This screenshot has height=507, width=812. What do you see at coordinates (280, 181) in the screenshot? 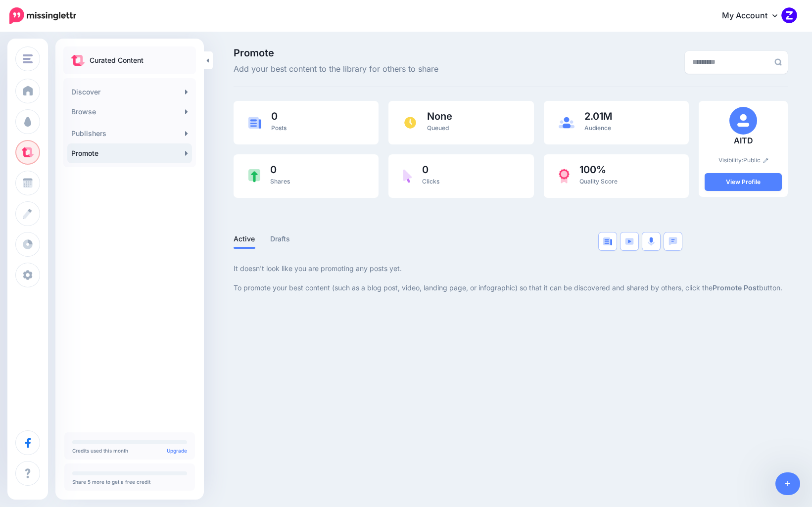
I see `span: Shares` at bounding box center [280, 181].